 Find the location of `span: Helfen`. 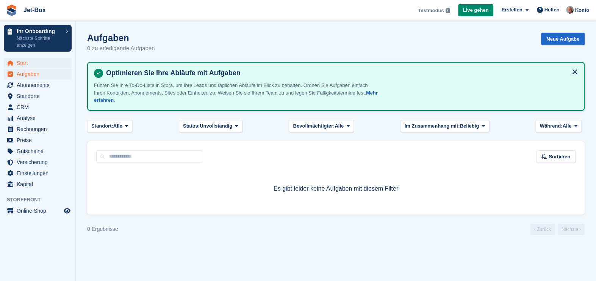

span: Helfen is located at coordinates (552, 10).